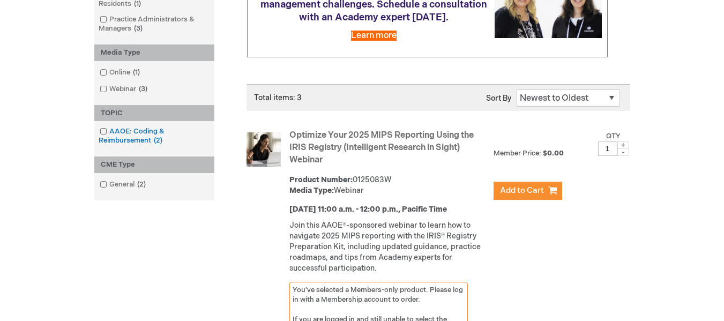  What do you see at coordinates (388, 247) in the screenshot?
I see `p: Join this AAOE®-sponsored webinar to learn how to navigate 2025 MIPS reporting with the IRIS® Reg...` at bounding box center [388, 247].